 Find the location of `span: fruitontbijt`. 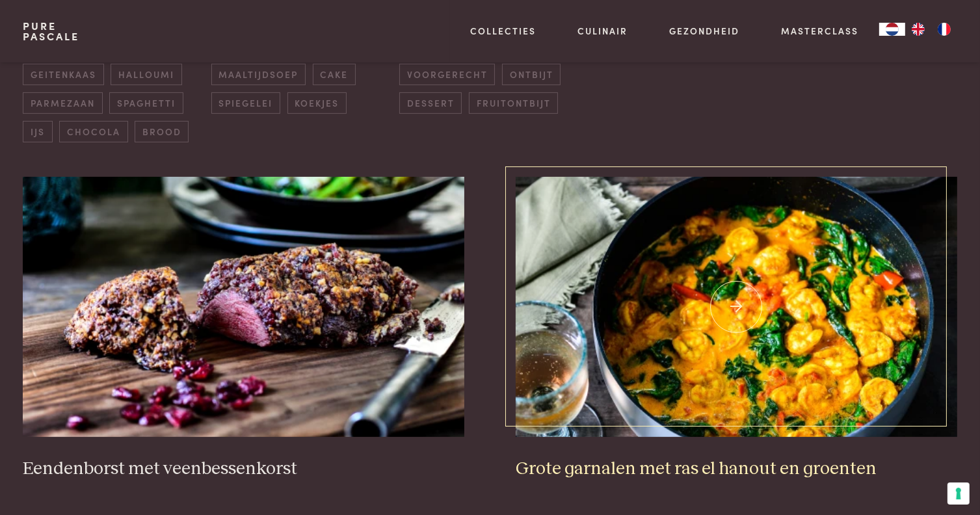

span: fruitontbijt is located at coordinates (513, 103).